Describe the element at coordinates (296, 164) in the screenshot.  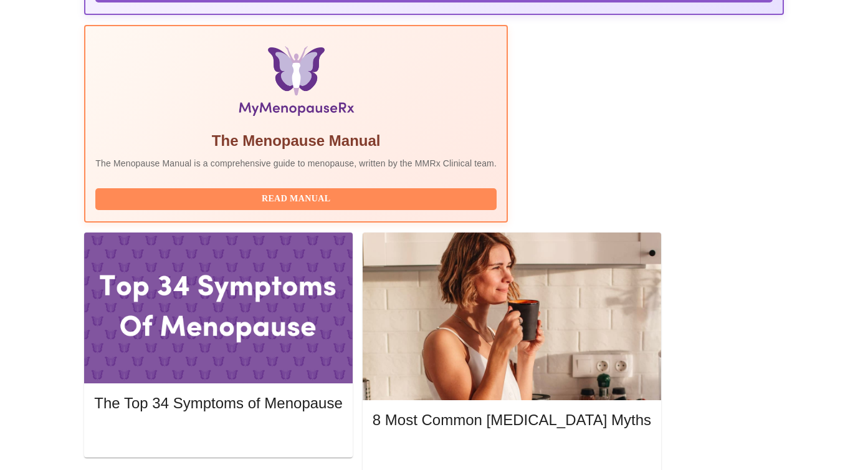
I see `p: The Menopause Manual is a comprehensive guide to menopause, written by the MMRx Clinical team.` at that location.